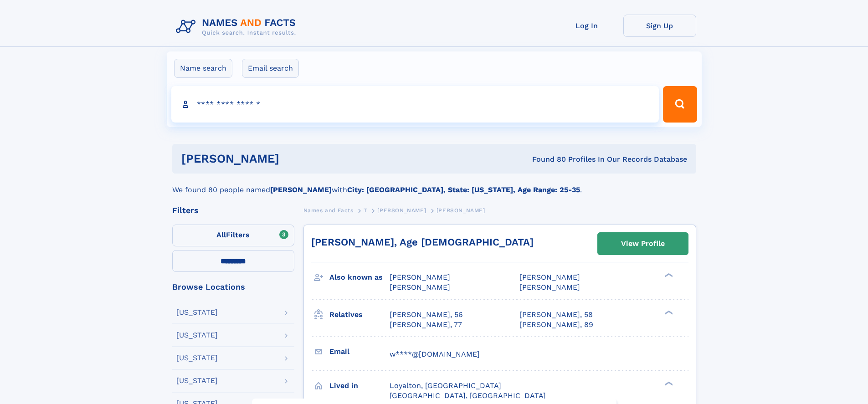 The width and height of the screenshot is (868, 404). I want to click on label: Email search, so click(270, 68).